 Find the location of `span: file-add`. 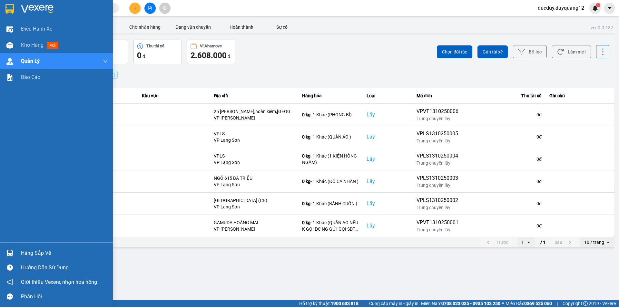

span: file-add is located at coordinates (150, 8).